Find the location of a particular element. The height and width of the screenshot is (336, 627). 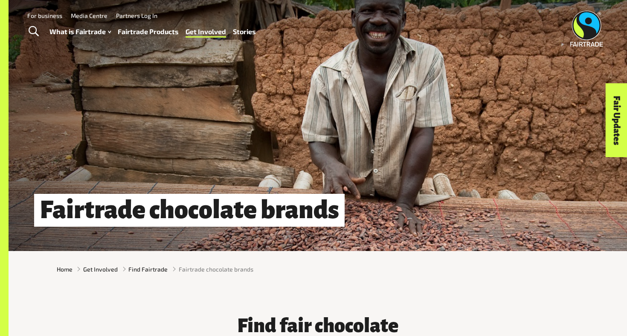

span: Get Involved is located at coordinates (100, 269).